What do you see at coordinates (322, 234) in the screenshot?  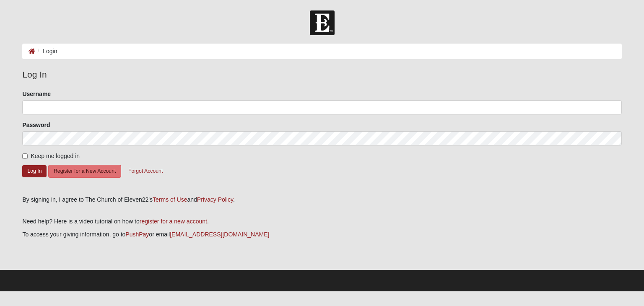 I see `p: To access your giving information, go to or email` at bounding box center [322, 234].